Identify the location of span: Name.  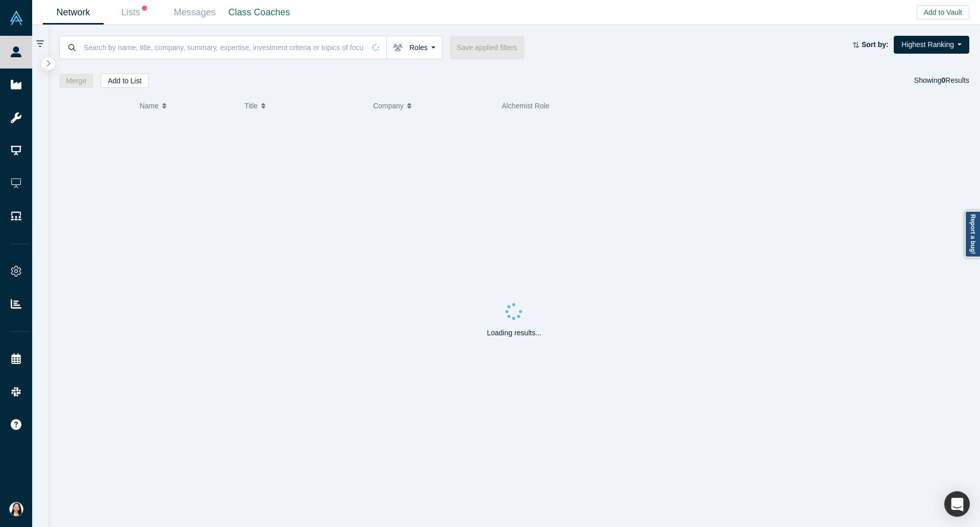
(149, 106).